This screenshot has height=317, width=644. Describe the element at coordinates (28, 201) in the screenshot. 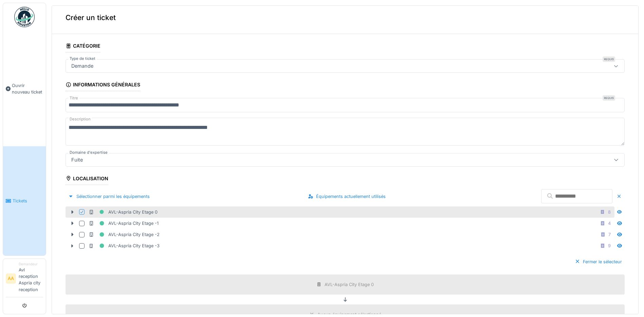

I see `span: Tickets` at that location.